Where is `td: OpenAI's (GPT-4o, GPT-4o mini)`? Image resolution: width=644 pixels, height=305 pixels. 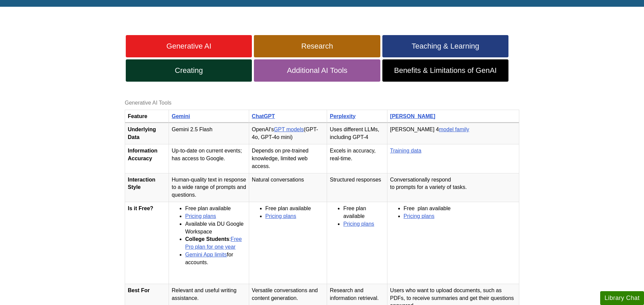
td: OpenAI's (GPT-4o, GPT-4o mini) is located at coordinates (287, 133).